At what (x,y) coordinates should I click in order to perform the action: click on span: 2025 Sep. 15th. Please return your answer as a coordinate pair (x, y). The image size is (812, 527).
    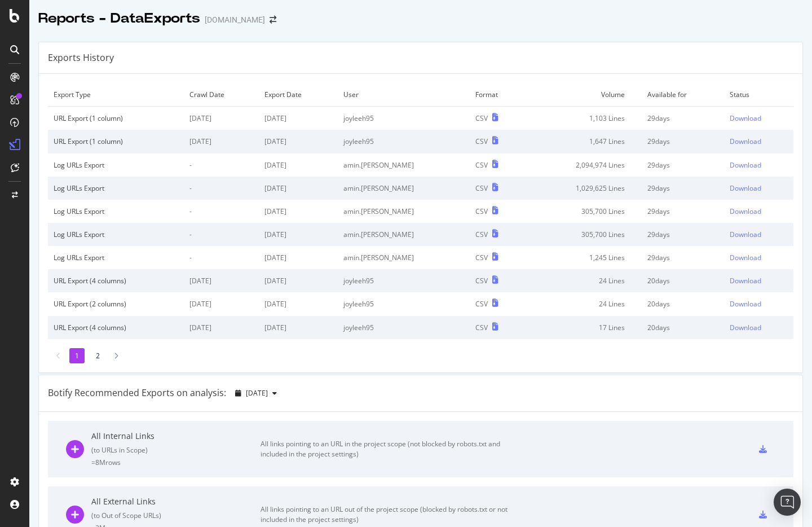
    Looking at the image, I should click on (256, 393).